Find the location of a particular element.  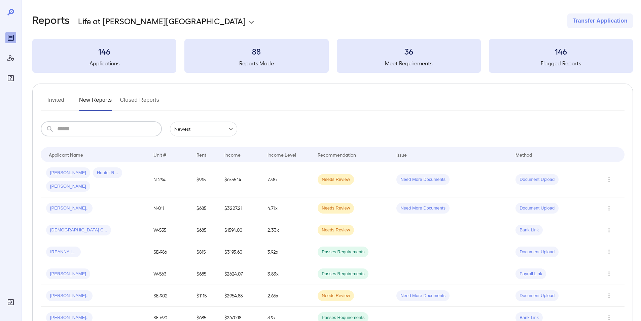

div: Applicant Name is located at coordinates (66, 154).